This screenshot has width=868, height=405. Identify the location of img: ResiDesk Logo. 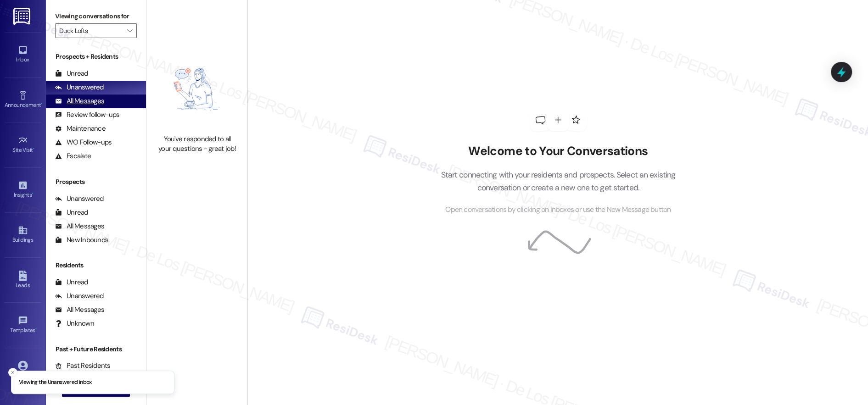
(23, 16).